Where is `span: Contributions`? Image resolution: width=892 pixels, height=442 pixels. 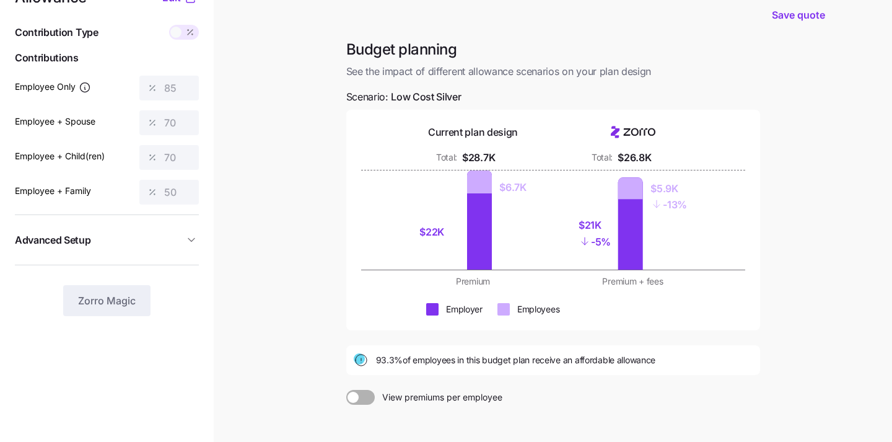
span: Contributions is located at coordinates (107, 58).